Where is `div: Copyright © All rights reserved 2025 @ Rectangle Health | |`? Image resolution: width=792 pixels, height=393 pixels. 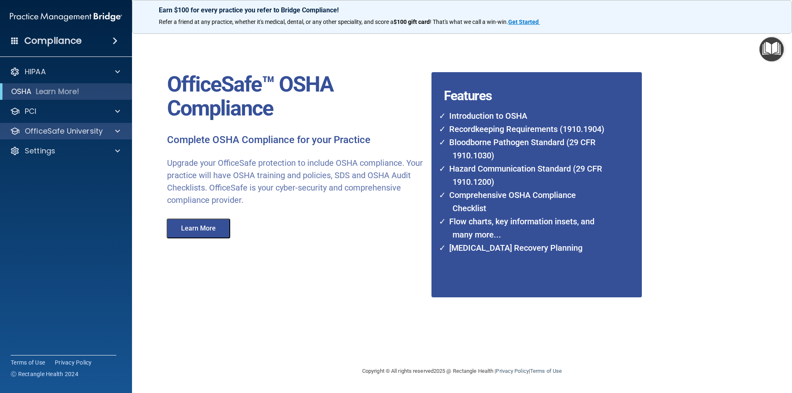
div: Copyright © All rights reserved 2025 @ Rectangle Health | | is located at coordinates (462, 371).